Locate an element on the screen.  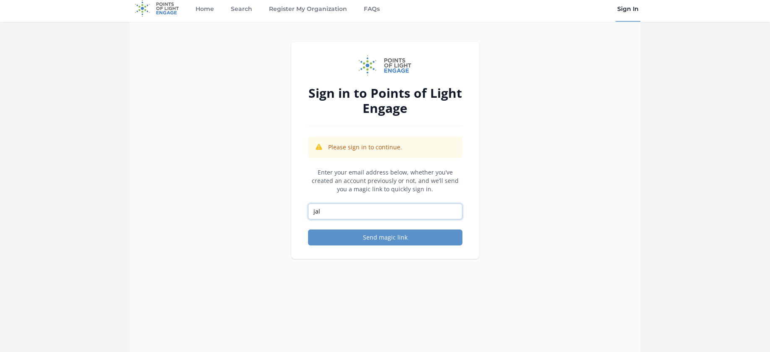
input: Email address is located at coordinates (385, 211).